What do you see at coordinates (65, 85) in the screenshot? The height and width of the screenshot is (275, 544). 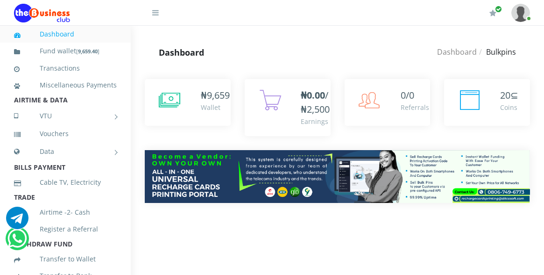 I see `a: Miscellaneous Payments` at bounding box center [65, 85].